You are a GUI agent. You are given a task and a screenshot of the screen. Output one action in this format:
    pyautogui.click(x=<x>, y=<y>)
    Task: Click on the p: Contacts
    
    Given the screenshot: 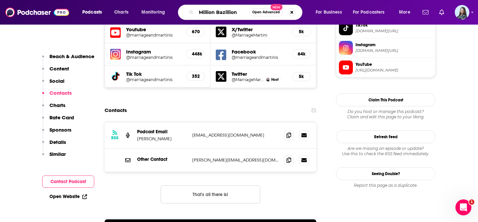 What is the action you would take?
    pyautogui.click(x=60, y=93)
    